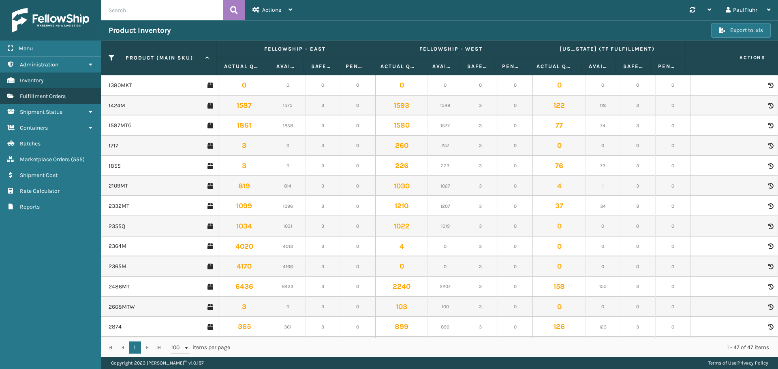 This screenshot has height=369, width=778. I want to click on label: Actual Quantity, so click(554, 66).